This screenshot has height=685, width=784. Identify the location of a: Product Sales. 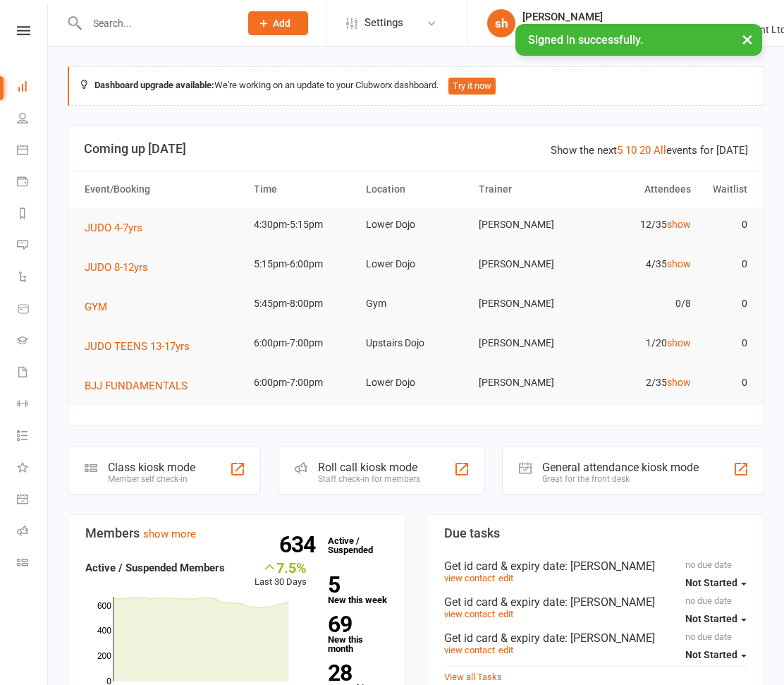
(32, 310).